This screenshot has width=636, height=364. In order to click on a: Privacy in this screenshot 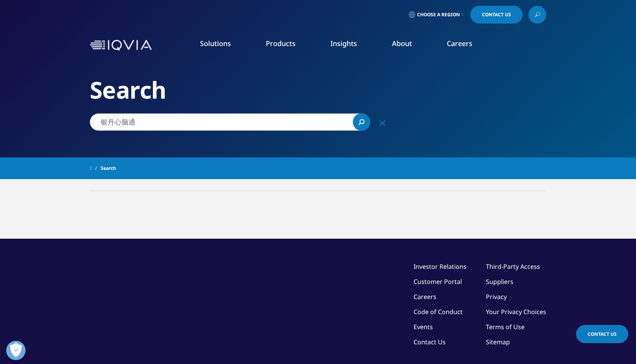, I will do `click(496, 297)`.